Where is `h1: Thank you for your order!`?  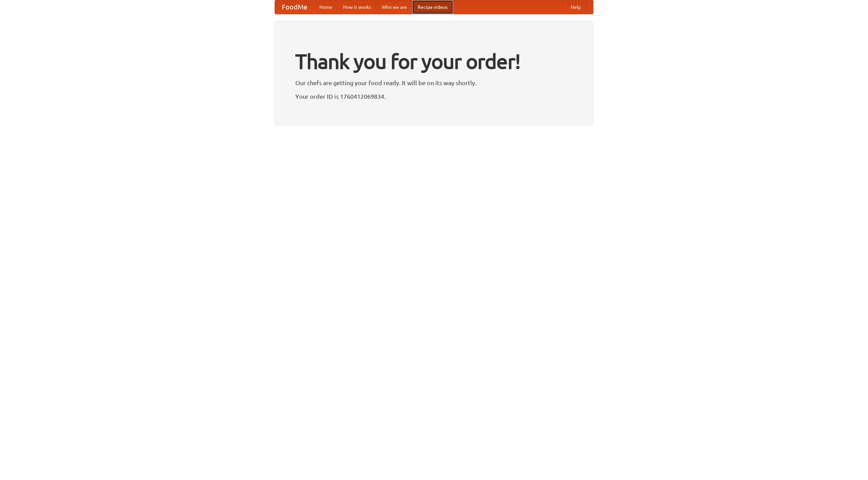
h1: Thank you for your order! is located at coordinates (434, 61).